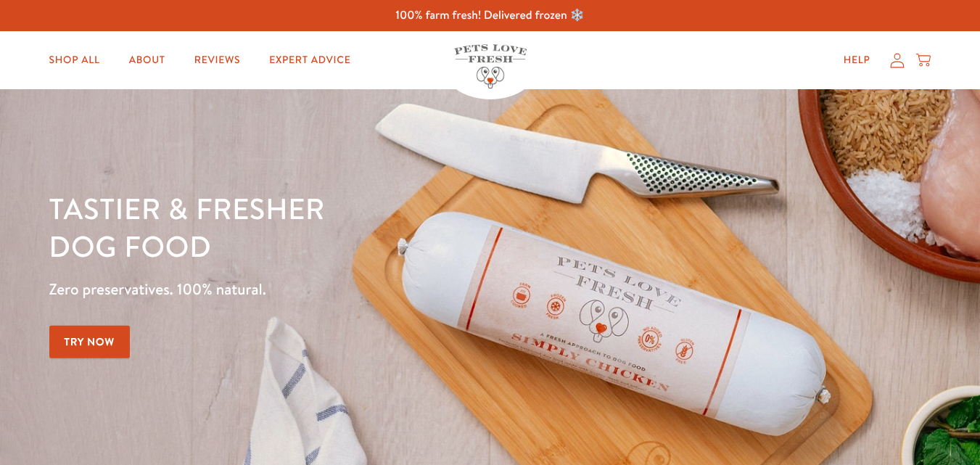  Describe the element at coordinates (343, 227) in the screenshot. I see `h1: Tastier & fresher dog food` at that location.